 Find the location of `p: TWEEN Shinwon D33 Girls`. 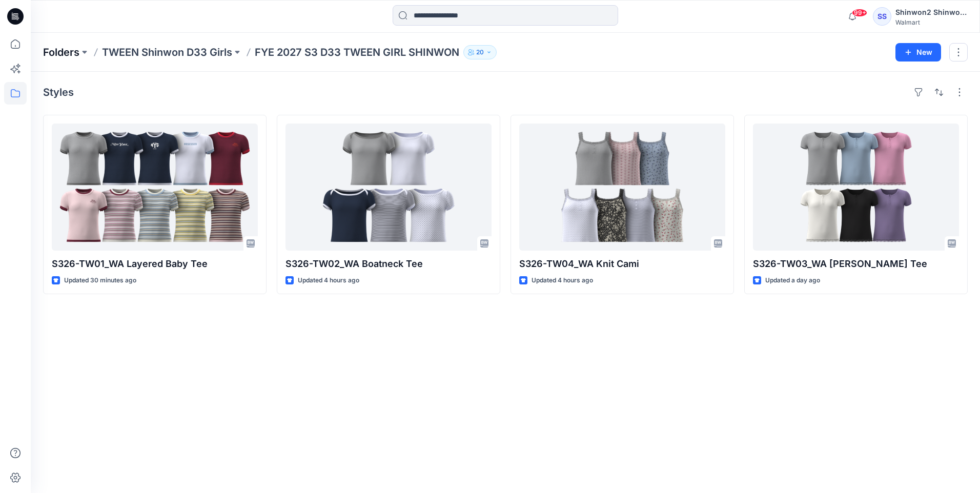

p: TWEEN Shinwon D33 Girls is located at coordinates (167, 53).